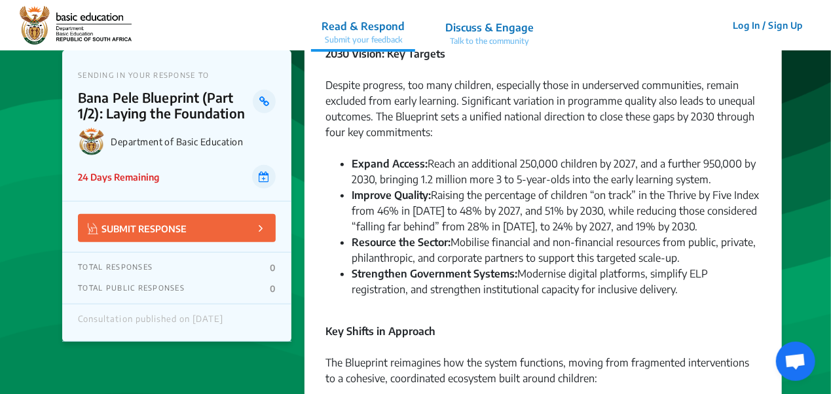  I want to click on p: Discuss & Engage, so click(489, 27).